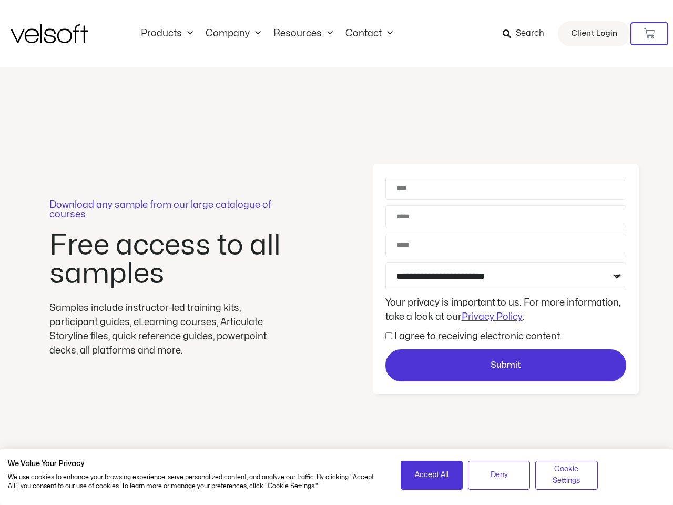  Describe the element at coordinates (167, 34) in the screenshot. I see `a: ProductsMenu Toggle` at that location.